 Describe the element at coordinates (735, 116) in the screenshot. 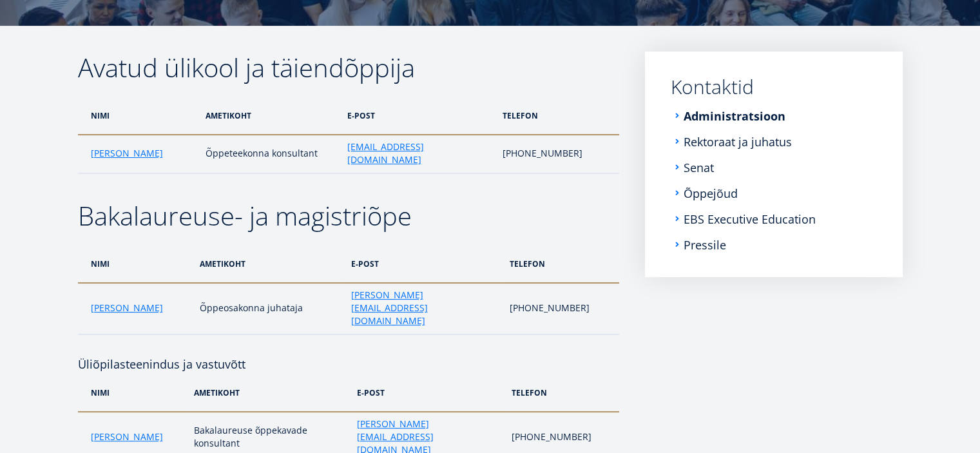

I see `a: Administratsioon` at that location.